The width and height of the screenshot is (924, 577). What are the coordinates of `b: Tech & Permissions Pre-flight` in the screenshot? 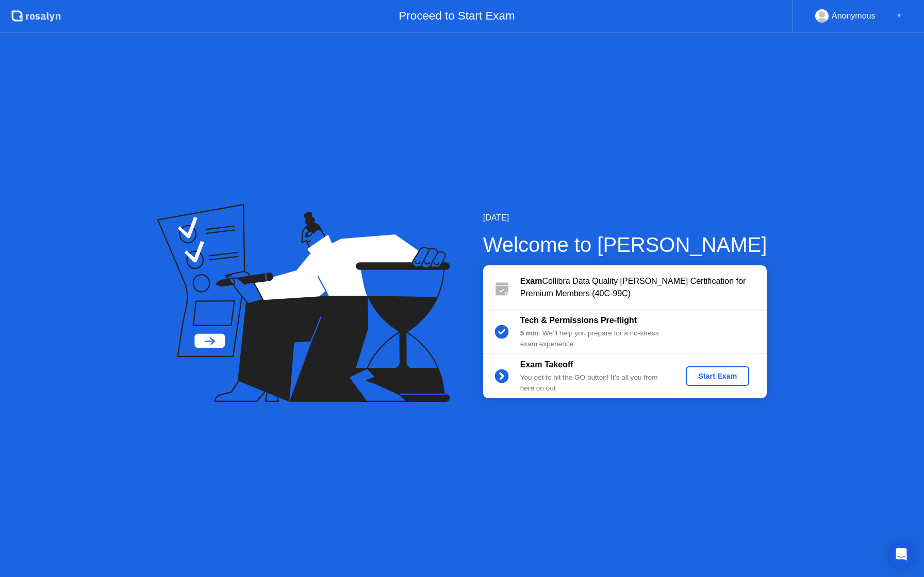 It's located at (579, 320).